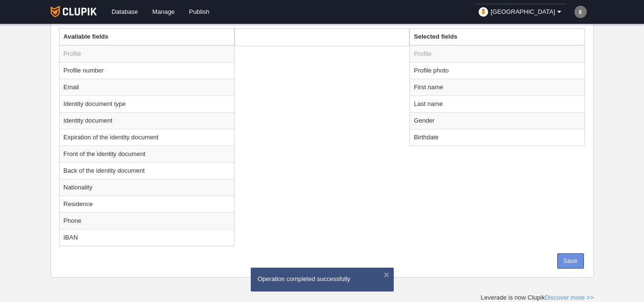 This screenshot has height=302, width=644. What do you see at coordinates (147, 220) in the screenshot?
I see `td: Phone` at bounding box center [147, 220].